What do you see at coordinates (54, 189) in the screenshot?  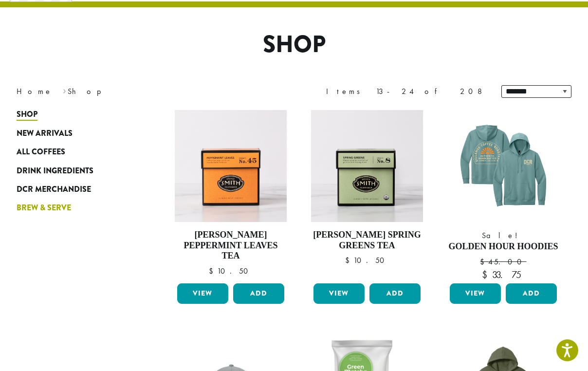 I see `span: DCR Merchandise` at bounding box center [54, 189].